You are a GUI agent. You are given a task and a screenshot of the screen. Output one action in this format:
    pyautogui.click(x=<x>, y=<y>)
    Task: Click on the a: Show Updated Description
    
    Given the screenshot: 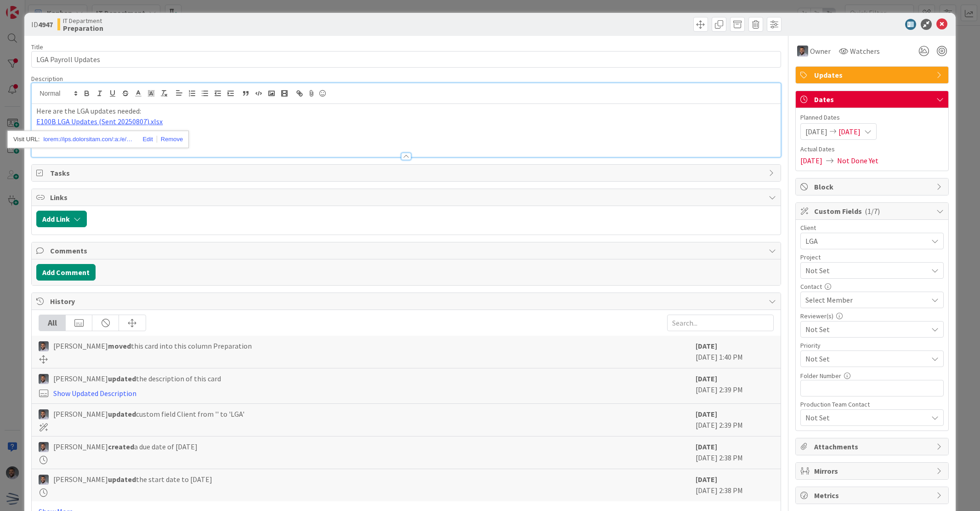 What is the action you would take?
    pyautogui.click(x=95, y=393)
    